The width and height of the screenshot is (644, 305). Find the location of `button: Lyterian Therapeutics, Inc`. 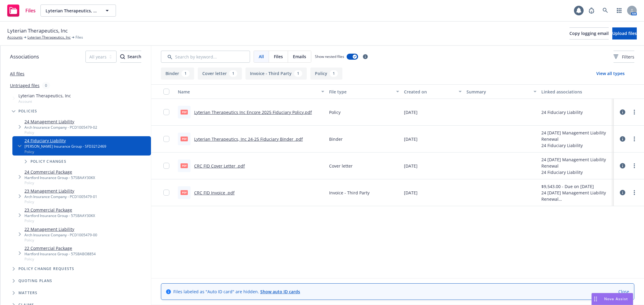

button: Lyterian Therapeutics, Inc is located at coordinates (78, 11).